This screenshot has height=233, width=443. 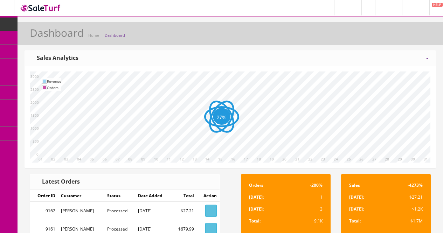 What do you see at coordinates (437, 5) in the screenshot?
I see `span: HELP` at bounding box center [437, 5].